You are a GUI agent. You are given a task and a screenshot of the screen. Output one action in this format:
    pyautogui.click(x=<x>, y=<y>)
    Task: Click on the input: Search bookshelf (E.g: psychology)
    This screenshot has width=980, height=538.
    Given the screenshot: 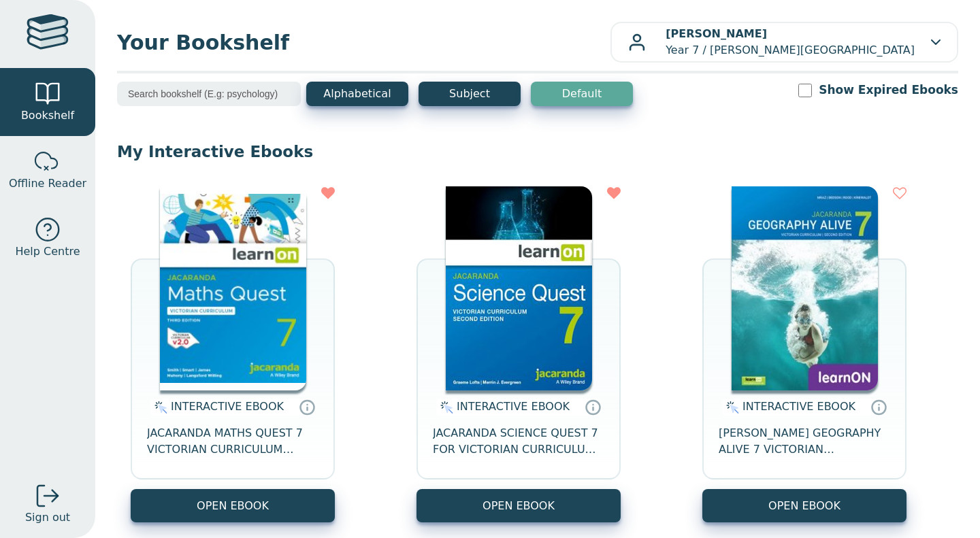 What is the action you would take?
    pyautogui.click(x=209, y=94)
    